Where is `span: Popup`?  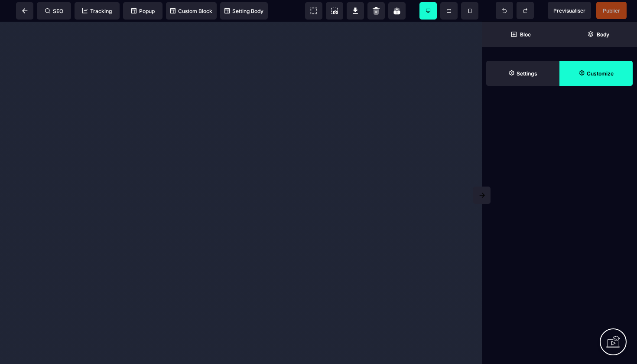 span: Popup is located at coordinates (143, 11).